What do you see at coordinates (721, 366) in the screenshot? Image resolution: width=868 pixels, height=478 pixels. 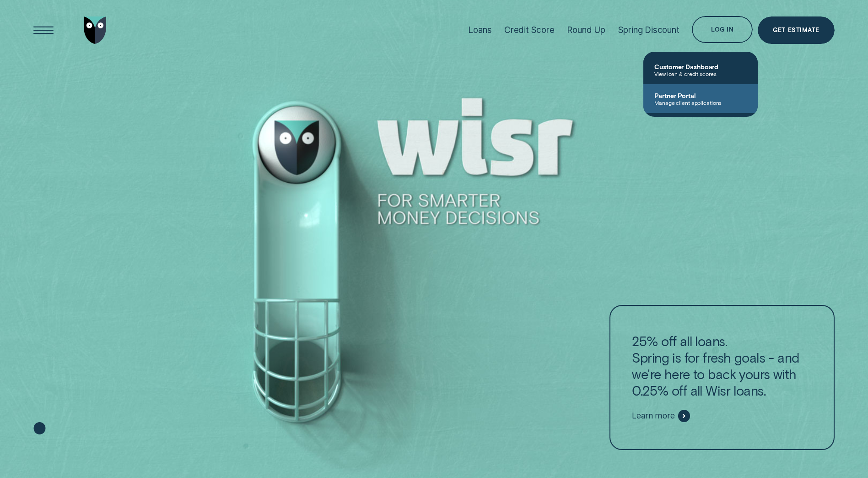 I see `p: 25% off all loans. Spring is for fresh goals - and we're here to back yours with 0.25% off all Wi...` at bounding box center [721, 366].